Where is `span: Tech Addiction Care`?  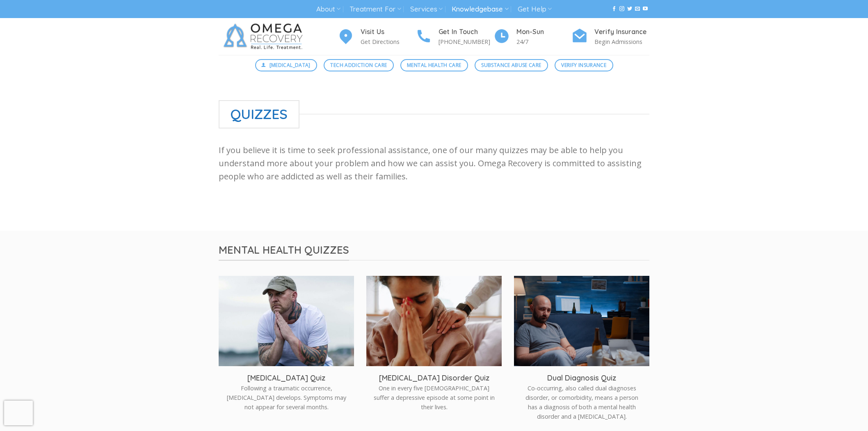 span: Tech Addiction Care is located at coordinates (359, 65).